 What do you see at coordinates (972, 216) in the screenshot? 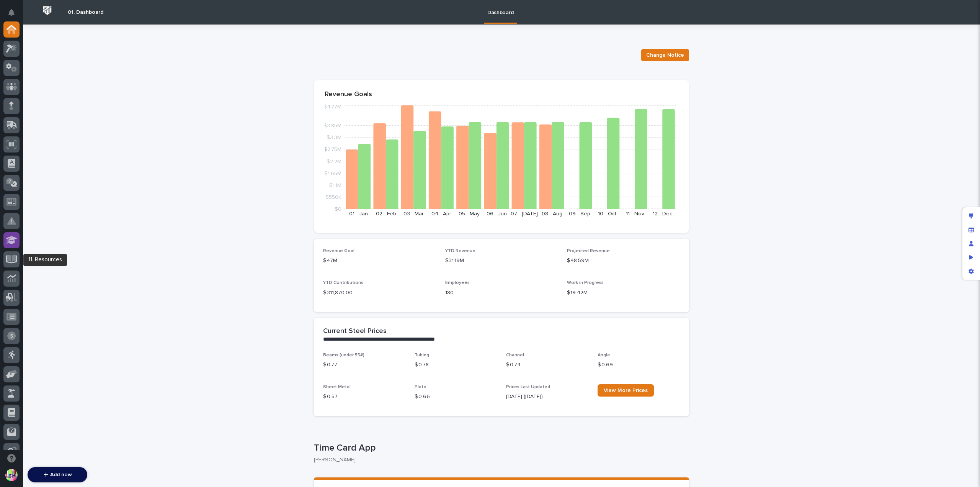
I see `div: Edit layout` at bounding box center [972, 216].